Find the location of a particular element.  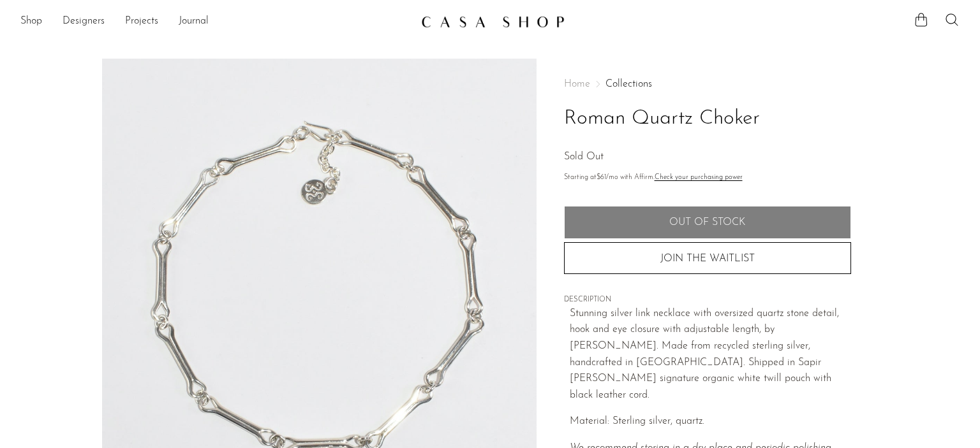

span: ignature organic white twill pouch with black leather cord. is located at coordinates (700, 387).